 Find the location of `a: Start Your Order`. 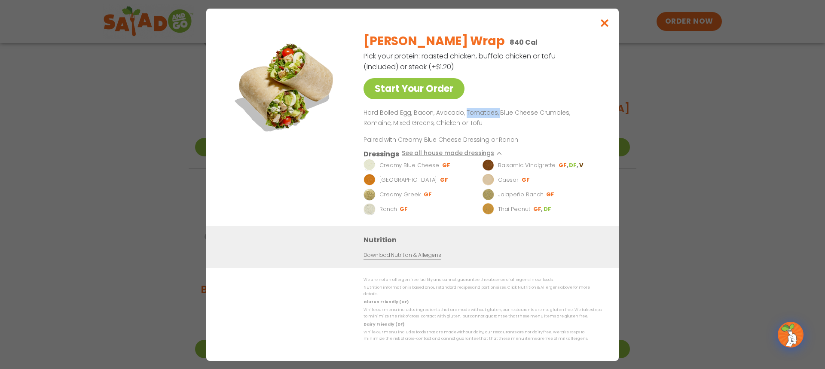

a: Start Your Order is located at coordinates (414, 88).